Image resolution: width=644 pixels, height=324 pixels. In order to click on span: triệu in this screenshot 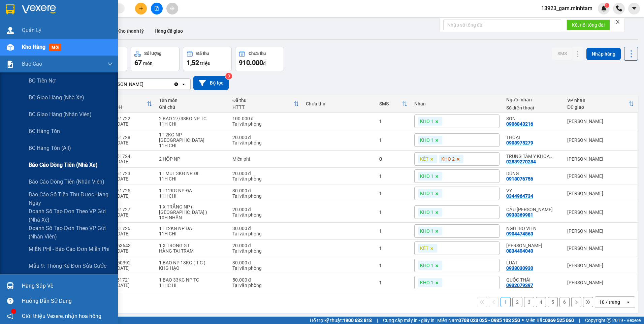, I will do `click(205, 63)`.